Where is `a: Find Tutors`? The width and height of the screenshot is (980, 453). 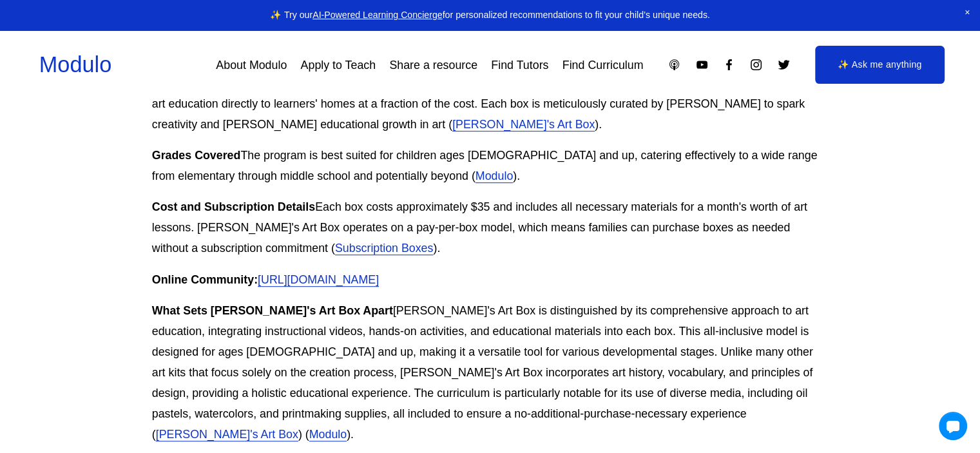 a: Find Tutors is located at coordinates (519, 65).